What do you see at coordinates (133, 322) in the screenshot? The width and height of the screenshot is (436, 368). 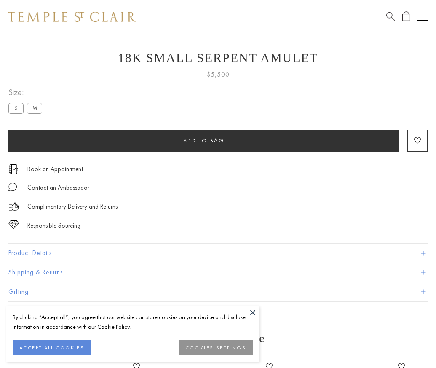 I see `div: By clicking “Accept all”, you agree that our website can store cookies on your device and disclos...` at bounding box center [133, 322].